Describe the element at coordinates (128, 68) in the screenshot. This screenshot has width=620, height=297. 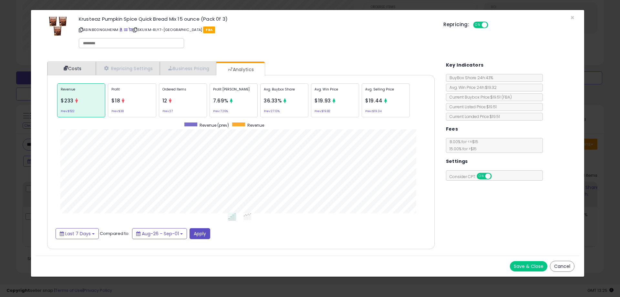
I see `a: Repricing Settings` at that location.